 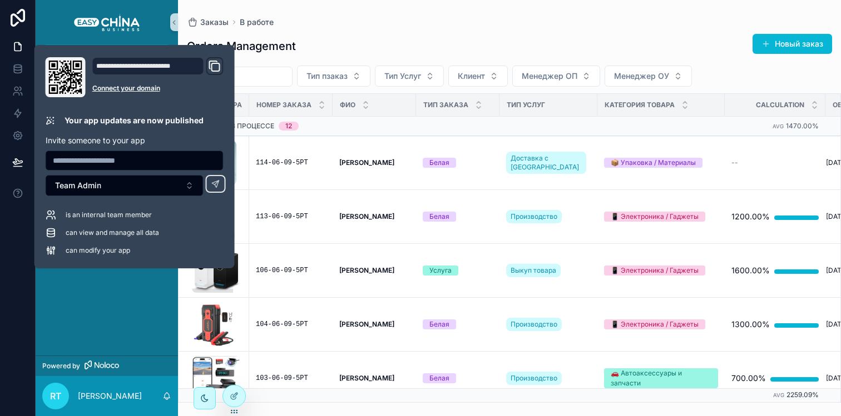 I want to click on div: 114-06-09-5РТ, so click(x=291, y=163).